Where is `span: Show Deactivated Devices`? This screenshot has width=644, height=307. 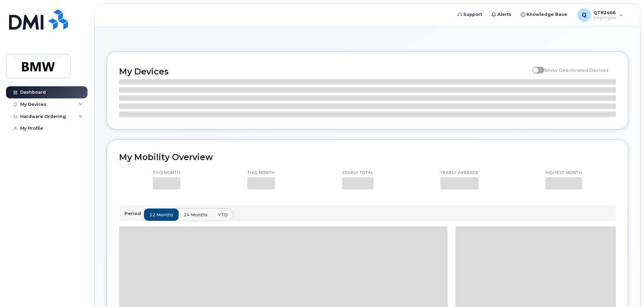
span: Show Deactivated Devices is located at coordinates (576, 70).